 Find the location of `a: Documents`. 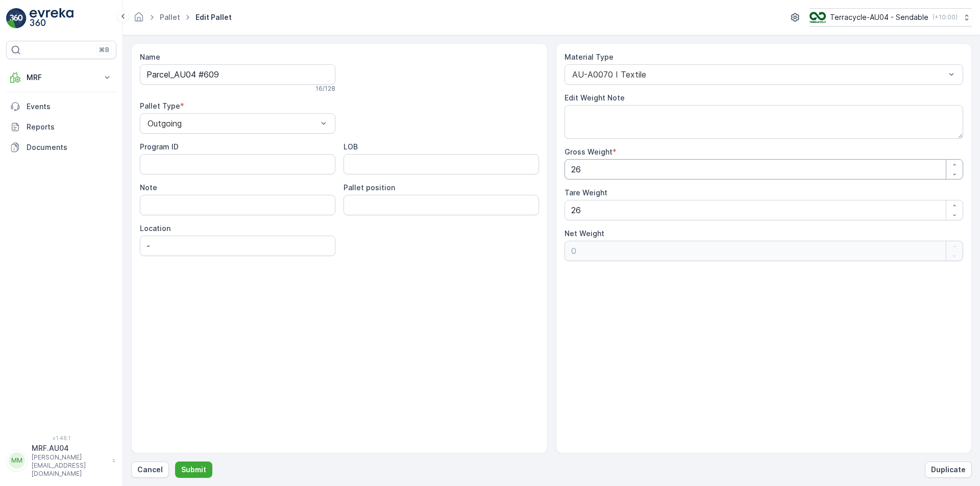

a: Documents is located at coordinates (61, 148).